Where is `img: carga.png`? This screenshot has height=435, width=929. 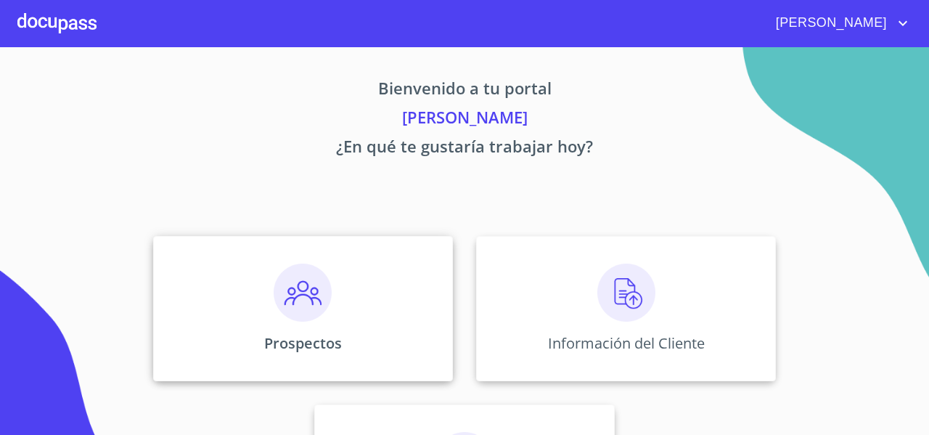
img: carga.png is located at coordinates (626, 292).